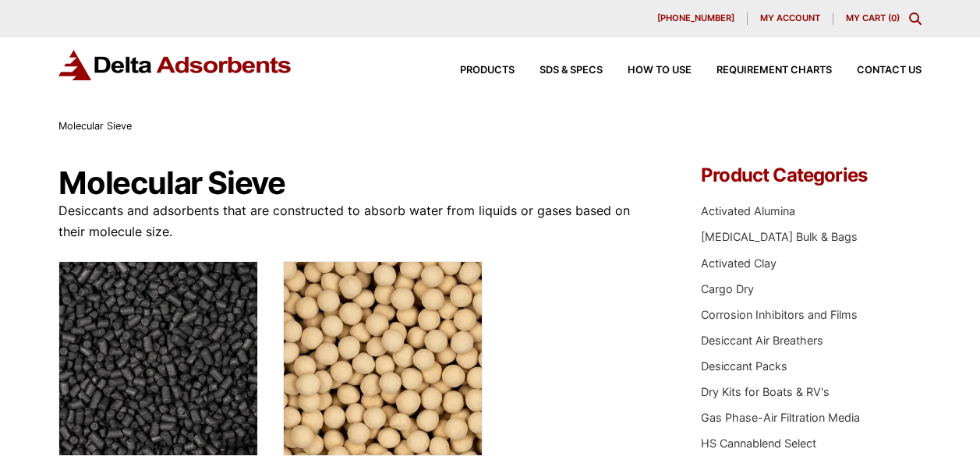 Image resolution: width=980 pixels, height=463 pixels. I want to click on a: How to Use, so click(647, 70).